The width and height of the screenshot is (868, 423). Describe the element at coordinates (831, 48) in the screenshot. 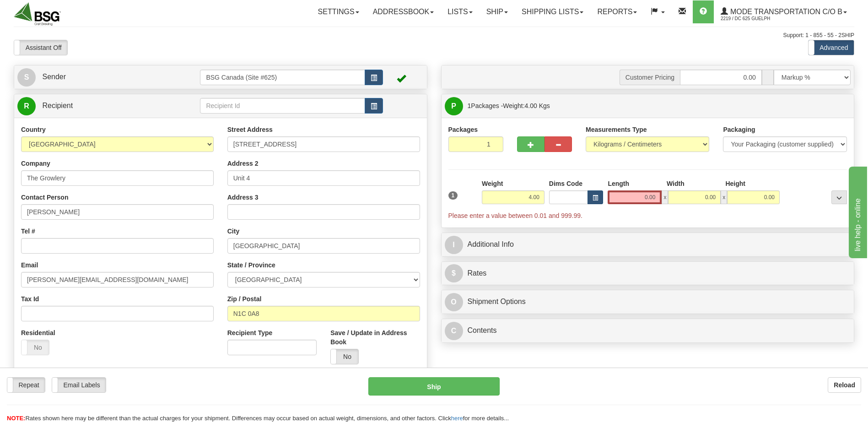

I see `label: Advanced` at that location.